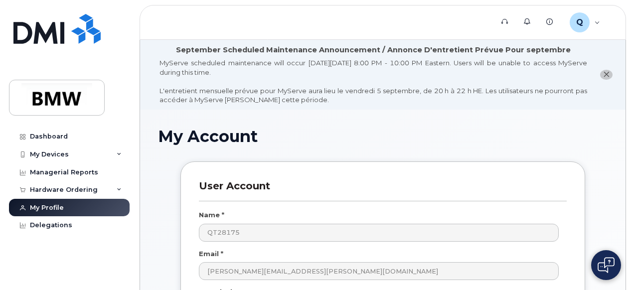  Describe the element at coordinates (373, 50) in the screenshot. I see `div: September Scheduled Maintenance Announcement / Annonce D'entretient Prévue Pour septembre` at that location.